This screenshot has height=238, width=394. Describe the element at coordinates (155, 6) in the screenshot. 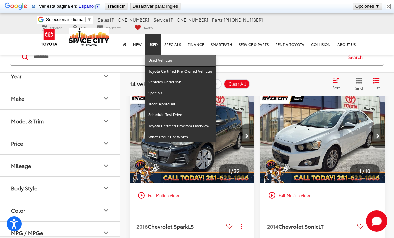

I see `button: Desactivar para: Inglés` at that location.